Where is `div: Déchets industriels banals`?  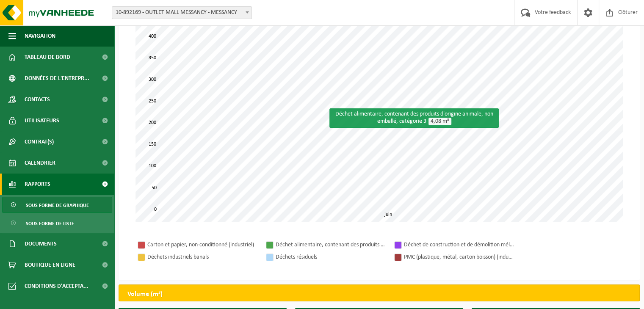 div: Déchets industriels banals is located at coordinates (203, 257).